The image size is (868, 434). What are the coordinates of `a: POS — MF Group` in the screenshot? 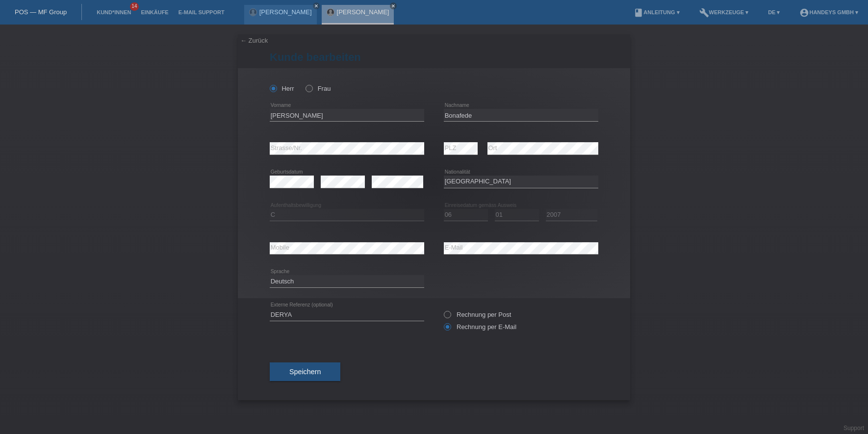 It's located at (41, 12).